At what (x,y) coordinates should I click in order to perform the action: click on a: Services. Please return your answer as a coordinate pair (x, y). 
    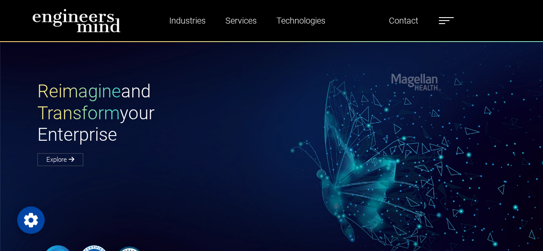
    Looking at the image, I should click on (241, 21).